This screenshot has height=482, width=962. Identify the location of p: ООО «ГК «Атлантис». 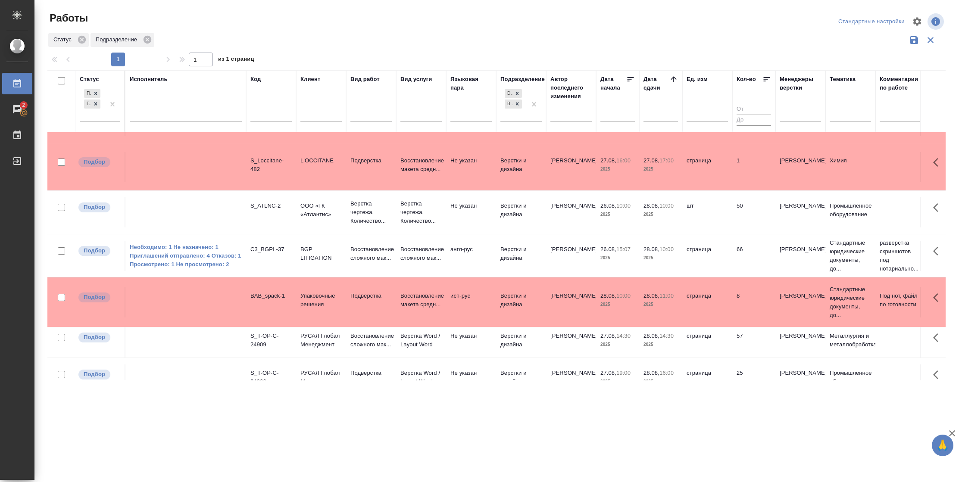
(321, 210).